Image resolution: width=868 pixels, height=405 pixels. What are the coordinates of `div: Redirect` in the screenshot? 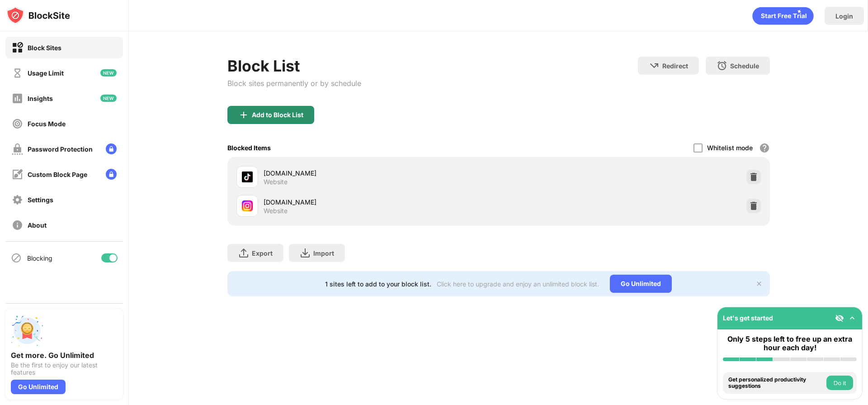 It's located at (675, 65).